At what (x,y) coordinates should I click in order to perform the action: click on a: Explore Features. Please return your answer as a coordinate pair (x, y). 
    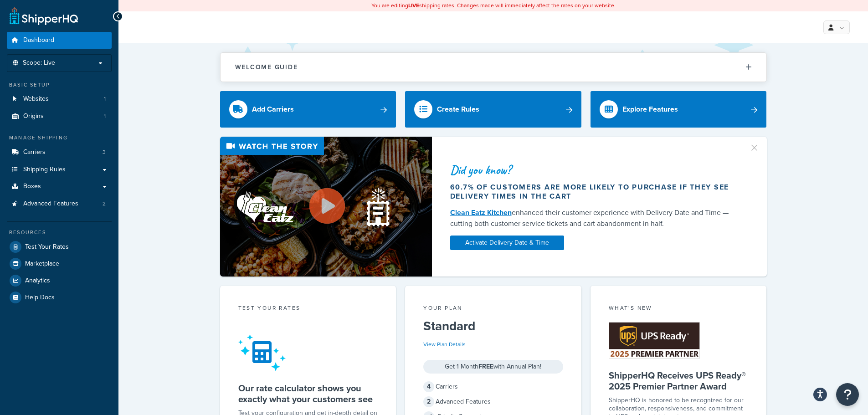
    Looking at the image, I should click on (679, 109).